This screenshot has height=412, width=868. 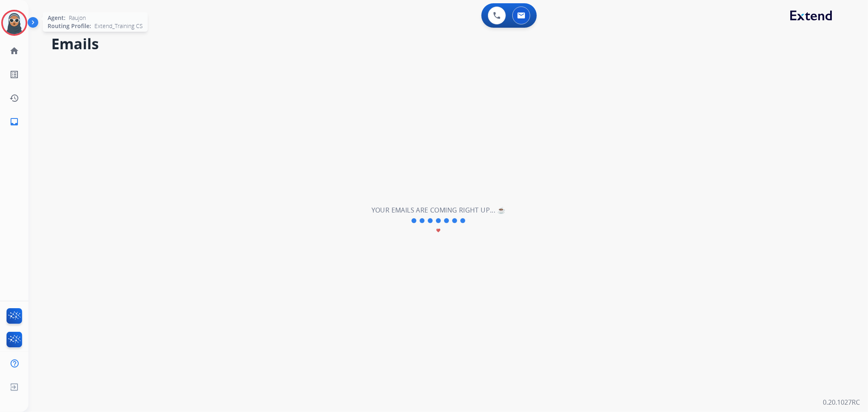 What do you see at coordinates (118, 26) in the screenshot?
I see `span: Extend_Training CS` at bounding box center [118, 26].